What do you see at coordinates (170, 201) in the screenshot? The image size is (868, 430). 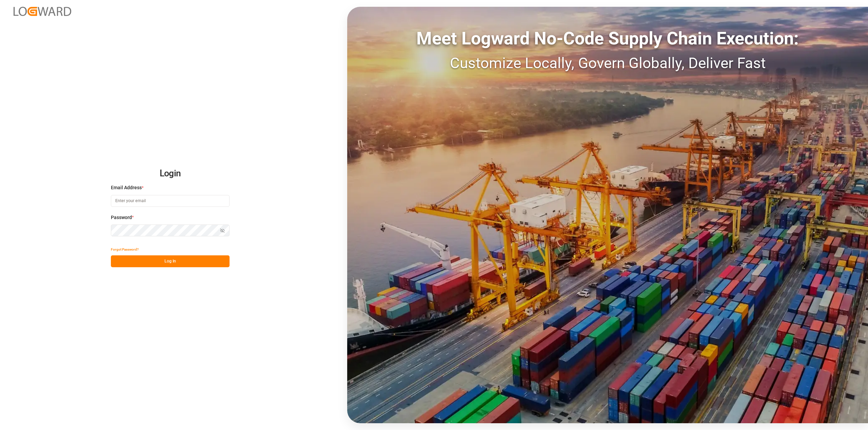 I see `input: Enter your email` at bounding box center [170, 201].